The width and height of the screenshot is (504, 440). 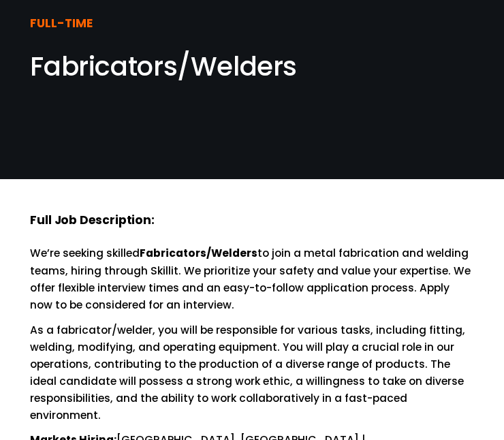 What do you see at coordinates (198, 254) in the screenshot?
I see `strong: Fabricators/Welders` at bounding box center [198, 254].